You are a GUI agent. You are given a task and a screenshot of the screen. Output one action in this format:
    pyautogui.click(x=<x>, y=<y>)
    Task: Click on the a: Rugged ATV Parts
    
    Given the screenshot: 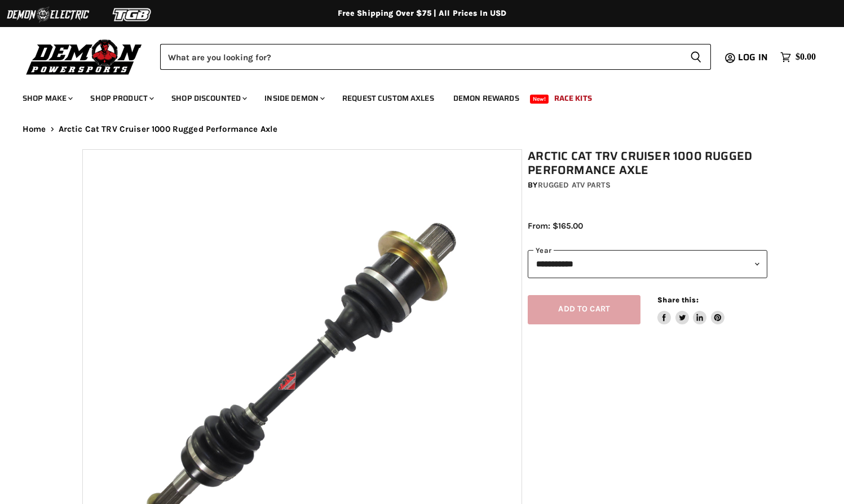 What is the action you would take?
    pyautogui.click(x=574, y=185)
    